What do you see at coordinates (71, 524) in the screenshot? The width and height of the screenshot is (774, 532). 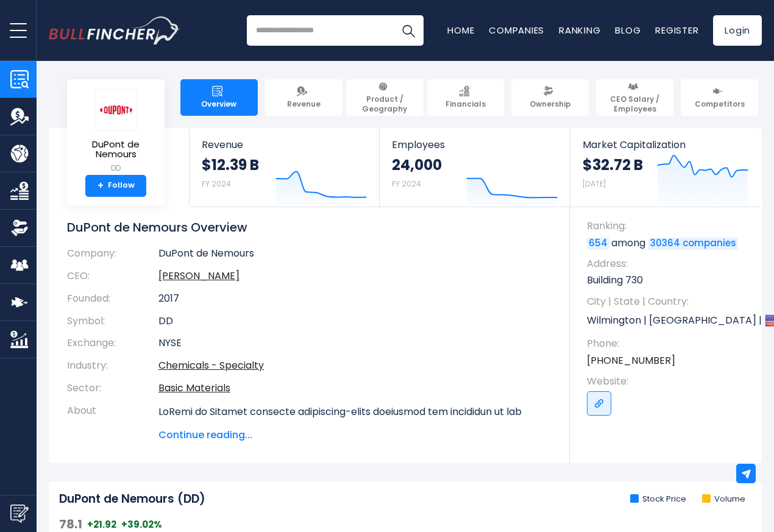 I see `span: 78.1` at bounding box center [71, 524].